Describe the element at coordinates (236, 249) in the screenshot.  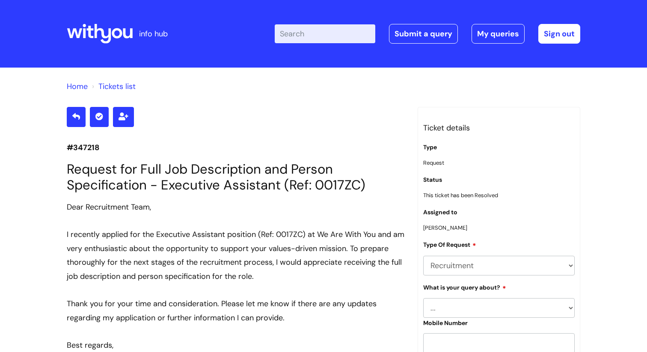
I see `div: I recently applied for the Executive Assistant position (Ref: 0017ZC) at We Are With You and am v...` at that location.